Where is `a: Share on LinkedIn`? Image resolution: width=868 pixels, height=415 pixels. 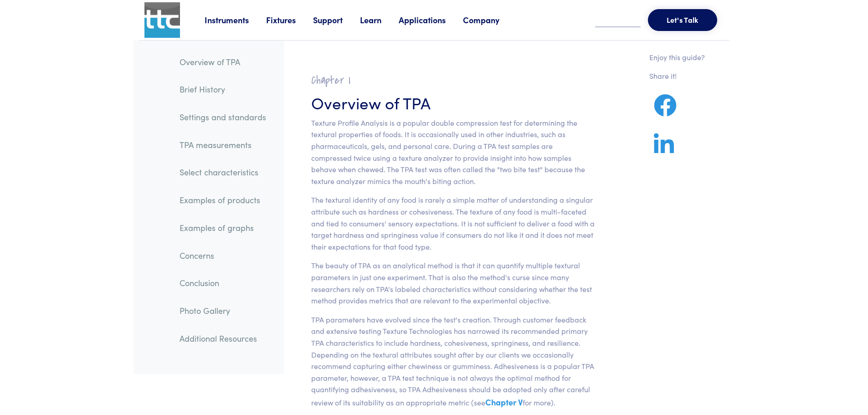
a: Share on LinkedIn is located at coordinates (664, 149).